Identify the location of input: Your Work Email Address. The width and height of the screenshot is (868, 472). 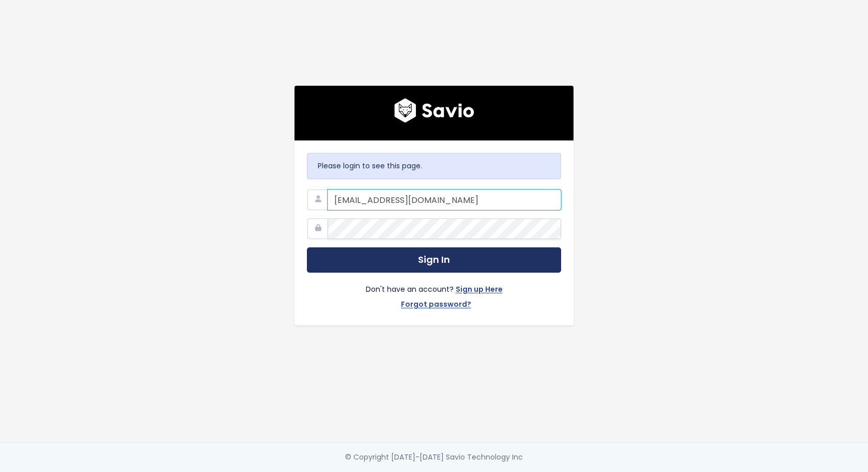
(444, 200).